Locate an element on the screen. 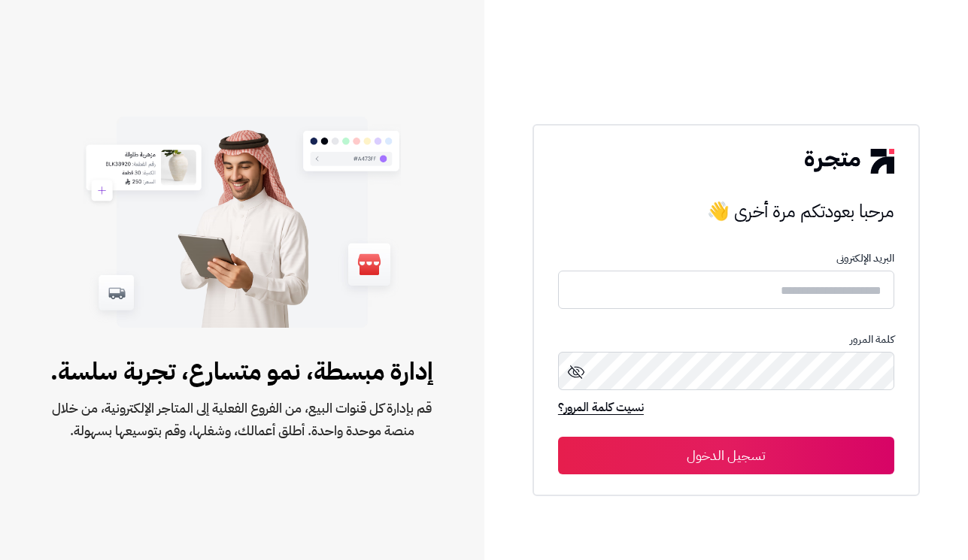 This screenshot has height=560, width=968. a: نسيت كلمة المرور؟ is located at coordinates (601, 409).